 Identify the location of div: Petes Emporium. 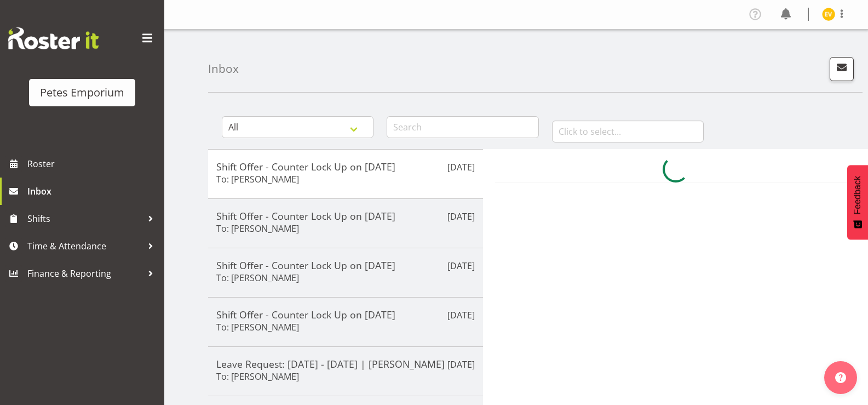
(82, 92).